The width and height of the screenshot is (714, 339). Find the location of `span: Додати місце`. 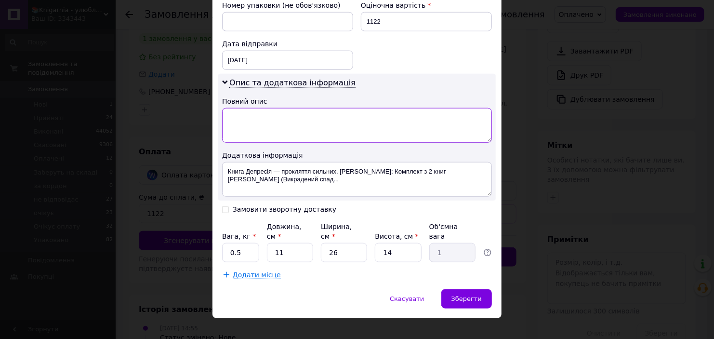

span: Додати місце is located at coordinates (257, 275).